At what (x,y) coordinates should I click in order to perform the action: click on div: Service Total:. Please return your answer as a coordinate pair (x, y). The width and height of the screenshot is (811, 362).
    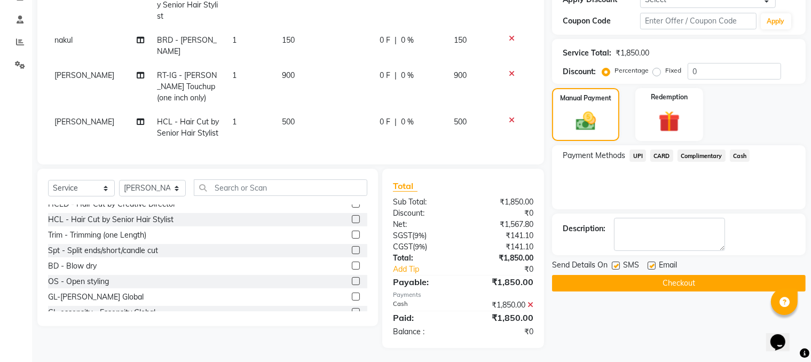
    Looking at the image, I should click on (587, 53).